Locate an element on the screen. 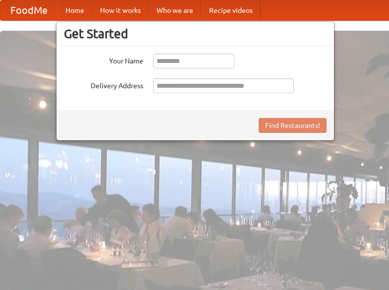  button: Find Restaurants! is located at coordinates (293, 125).